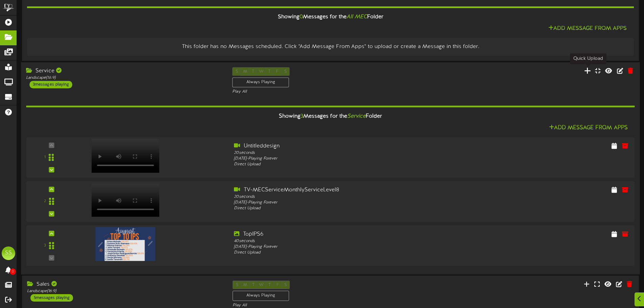 This screenshot has height=308, width=644. What do you see at coordinates (355, 234) in the screenshot?
I see `div: TopIPS6` at bounding box center [355, 234].